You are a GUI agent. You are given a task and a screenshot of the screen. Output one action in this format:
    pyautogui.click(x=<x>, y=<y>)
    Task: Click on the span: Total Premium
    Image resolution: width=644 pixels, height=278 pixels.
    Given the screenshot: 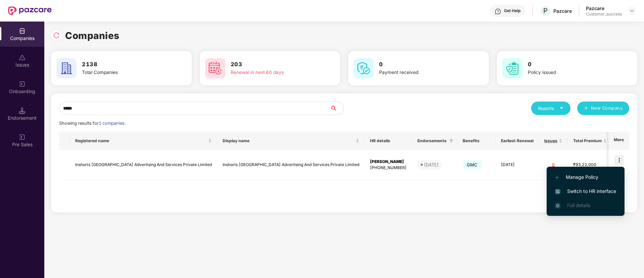 What is the action you would take?
    pyautogui.click(x=587, y=141)
    